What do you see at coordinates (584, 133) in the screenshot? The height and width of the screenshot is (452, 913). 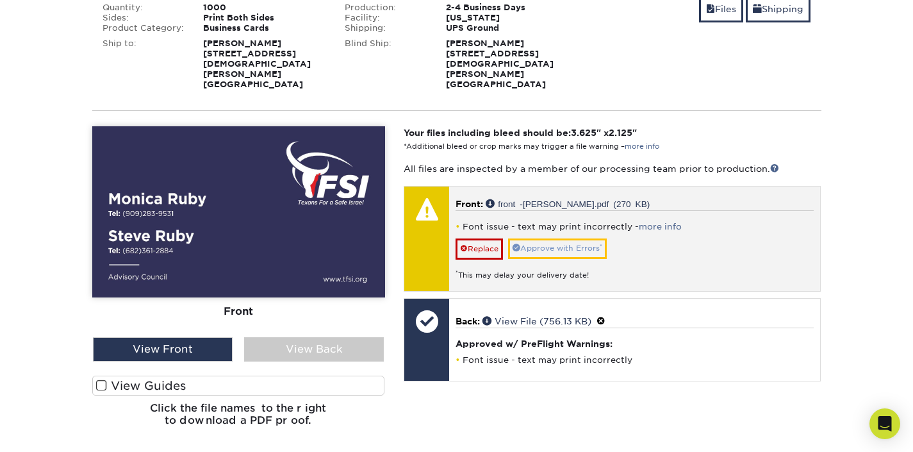 I see `span: 3.625` at bounding box center [584, 133].